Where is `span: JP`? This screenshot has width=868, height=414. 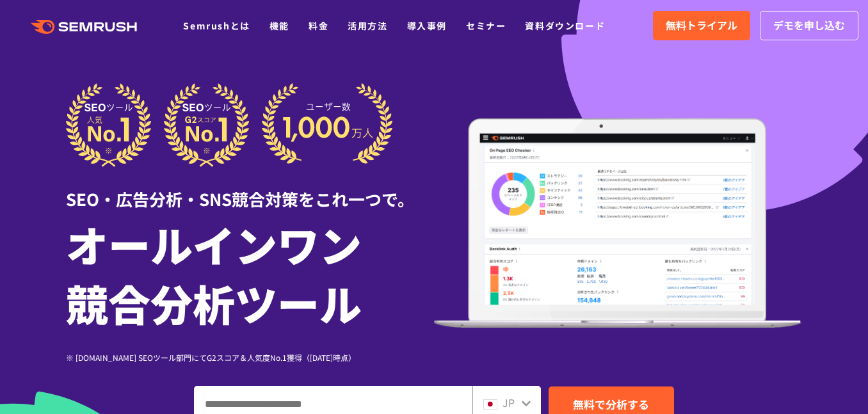 span: JP is located at coordinates (508, 402).